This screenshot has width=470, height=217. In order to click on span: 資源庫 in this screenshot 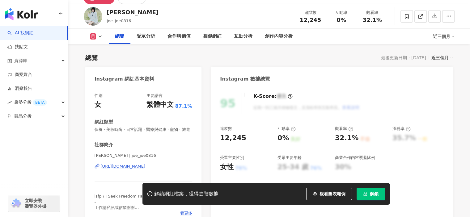, I will do `click(21, 61)`.